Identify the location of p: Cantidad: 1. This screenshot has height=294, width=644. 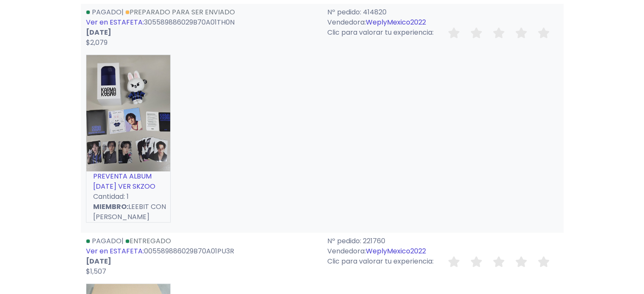
(128, 196).